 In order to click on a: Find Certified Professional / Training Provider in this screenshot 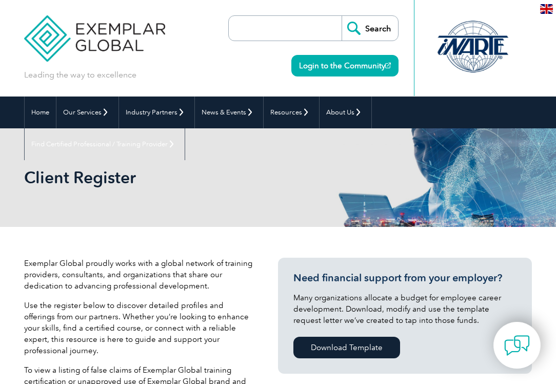, I will do `click(105, 144)`.